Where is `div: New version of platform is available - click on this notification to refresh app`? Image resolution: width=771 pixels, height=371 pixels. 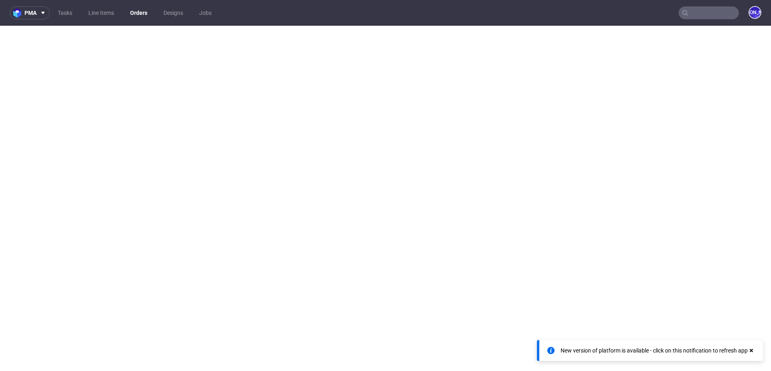
div: New version of platform is available - click on this notification to refresh app is located at coordinates (655, 350).